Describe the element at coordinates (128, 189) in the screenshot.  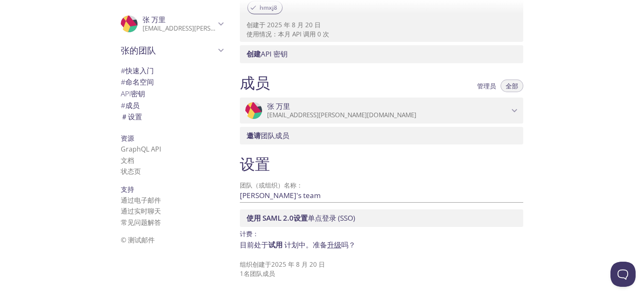
I see `font: 支持` at that location.